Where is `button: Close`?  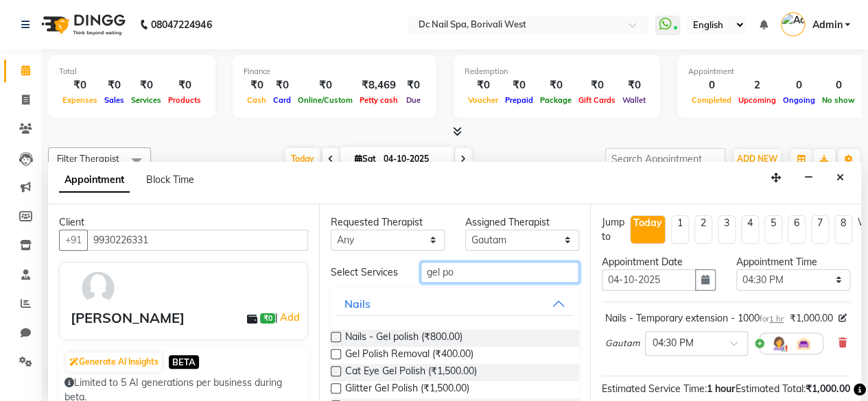
button: Close is located at coordinates (840, 178).